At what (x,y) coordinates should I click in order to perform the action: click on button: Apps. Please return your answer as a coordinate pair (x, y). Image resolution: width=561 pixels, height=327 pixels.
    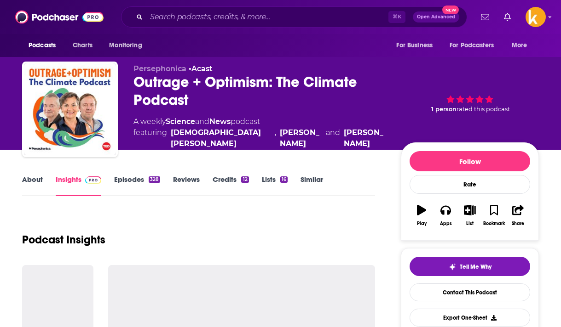
    Looking at the image, I should click on (445, 216).